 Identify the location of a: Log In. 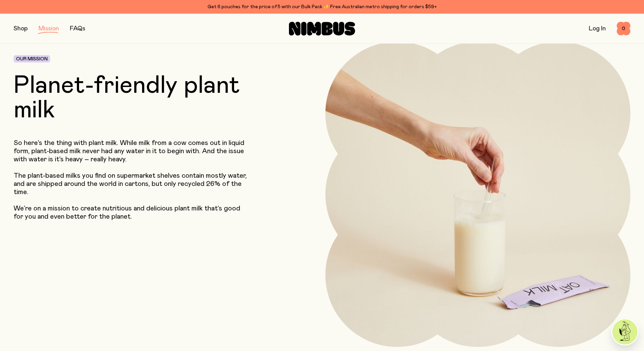
(597, 29).